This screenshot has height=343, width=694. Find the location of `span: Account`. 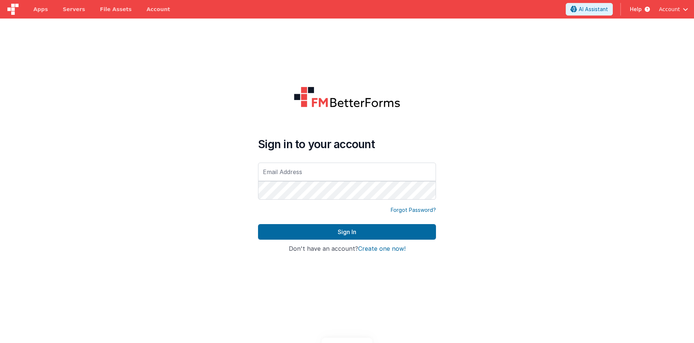

span: Account is located at coordinates (669, 9).